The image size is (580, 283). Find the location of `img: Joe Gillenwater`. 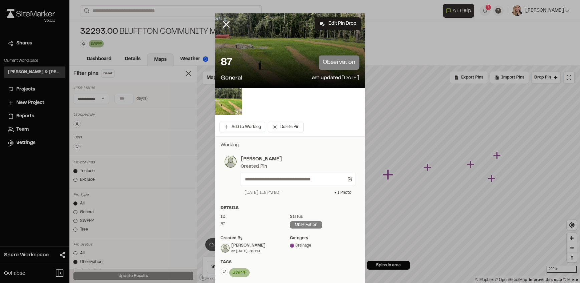

img: Joe Gillenwater is located at coordinates (225, 248).